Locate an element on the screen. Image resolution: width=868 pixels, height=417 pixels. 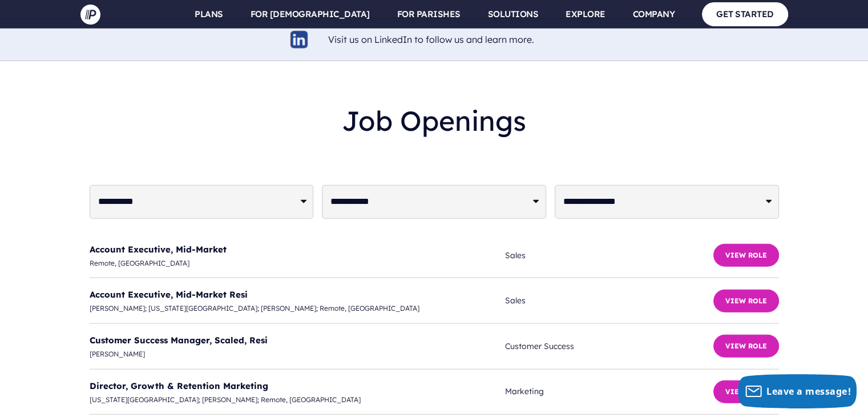
a: GET STARTED is located at coordinates (744, 14).